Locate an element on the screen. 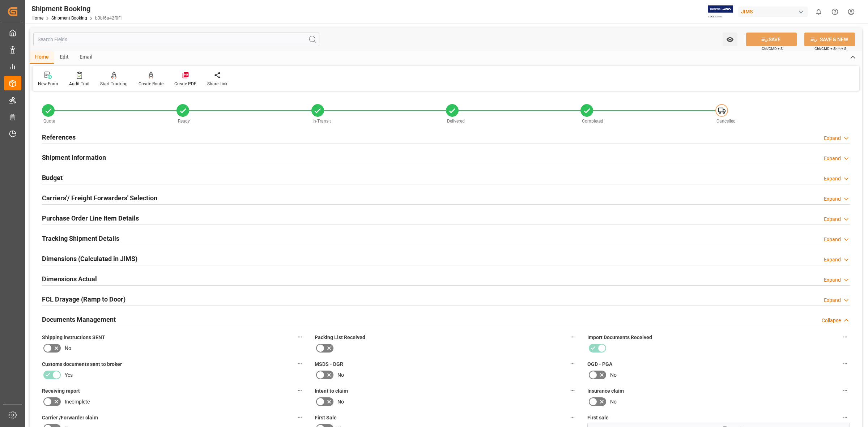 Image resolution: width=868 pixels, height=427 pixels. div: Shipment Booking is located at coordinates (77, 9).